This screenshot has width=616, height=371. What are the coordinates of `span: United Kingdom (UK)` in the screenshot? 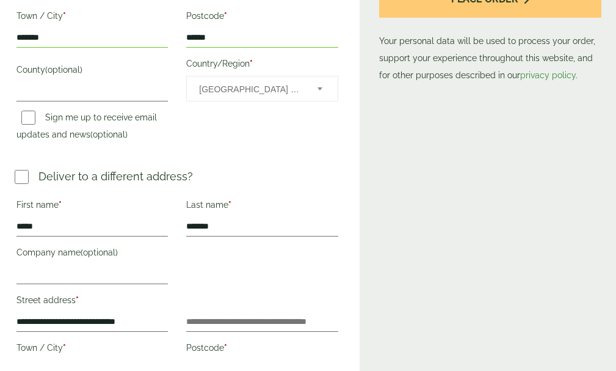 It's located at (250, 89).